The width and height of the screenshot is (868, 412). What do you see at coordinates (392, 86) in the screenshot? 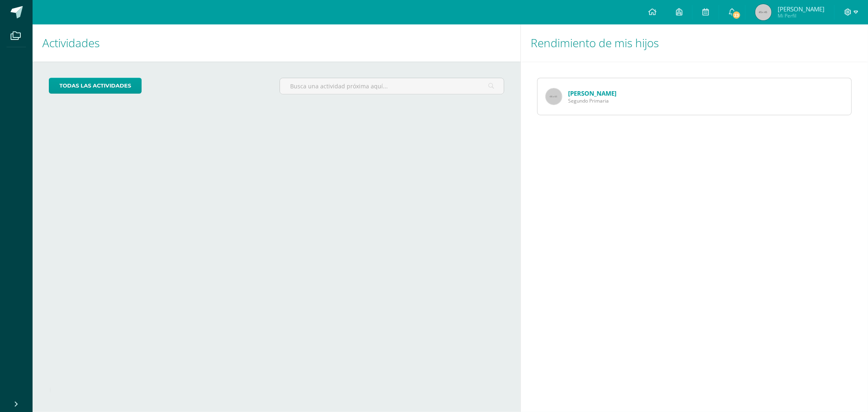
I see `input: Busca una actividad próxima aquí...` at bounding box center [392, 86].